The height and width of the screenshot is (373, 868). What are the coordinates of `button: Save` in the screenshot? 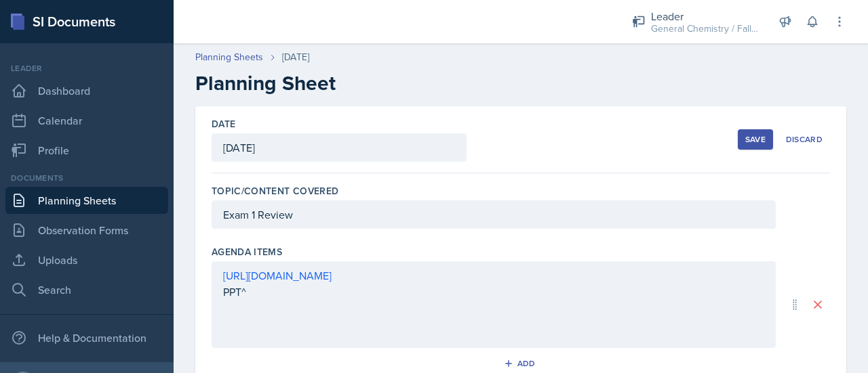 It's located at (755, 139).